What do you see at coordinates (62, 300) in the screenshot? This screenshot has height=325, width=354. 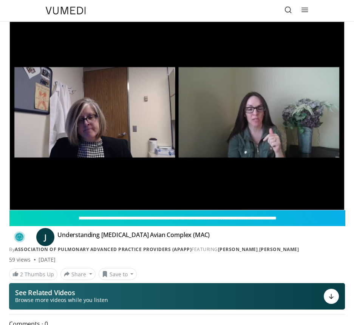 I see `span: Browse more videos while you listen` at bounding box center [62, 300].